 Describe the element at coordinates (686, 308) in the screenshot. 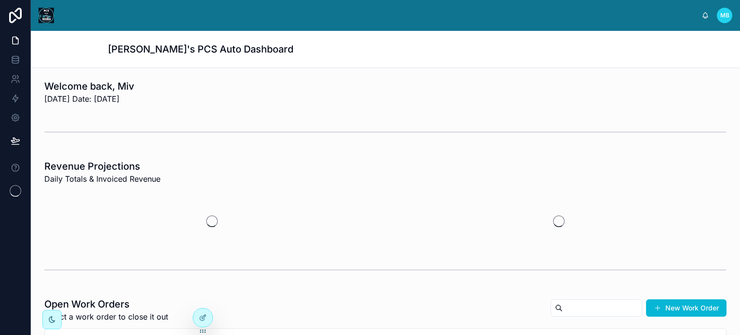

I see `a: New Work Order` at that location.